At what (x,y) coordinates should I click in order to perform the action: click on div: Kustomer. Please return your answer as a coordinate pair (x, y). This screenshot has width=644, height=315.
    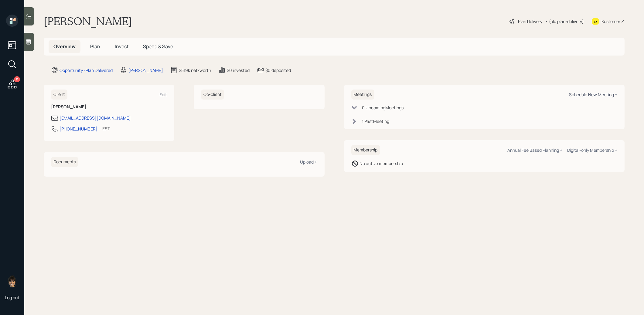
    Looking at the image, I should click on (611, 21).